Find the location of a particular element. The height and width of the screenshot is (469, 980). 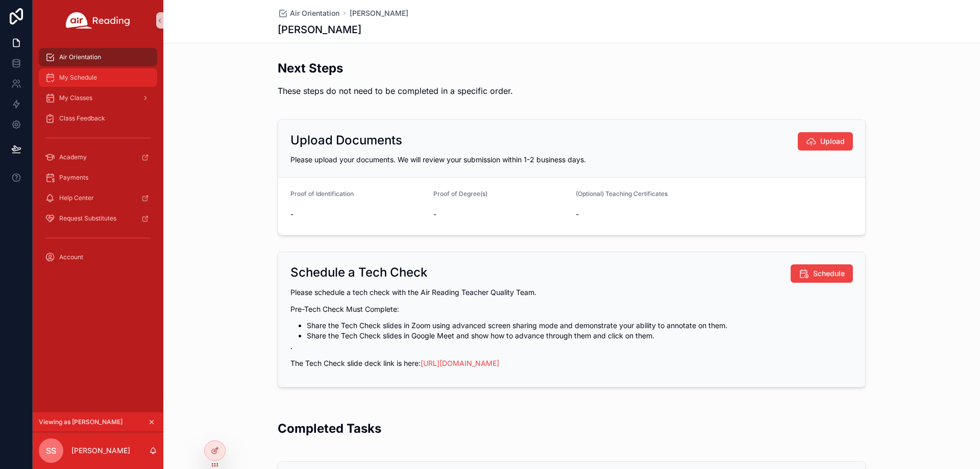

div: scrollable content is located at coordinates (98, 161).